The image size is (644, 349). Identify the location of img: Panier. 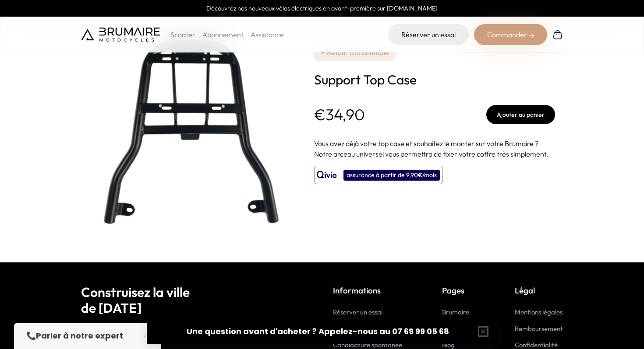
(557, 34).